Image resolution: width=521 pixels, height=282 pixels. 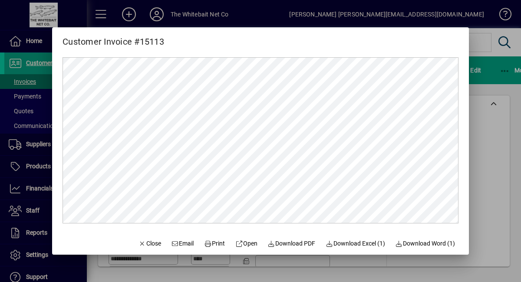 What do you see at coordinates (292, 244) in the screenshot?
I see `span: Download PDF` at bounding box center [292, 244].